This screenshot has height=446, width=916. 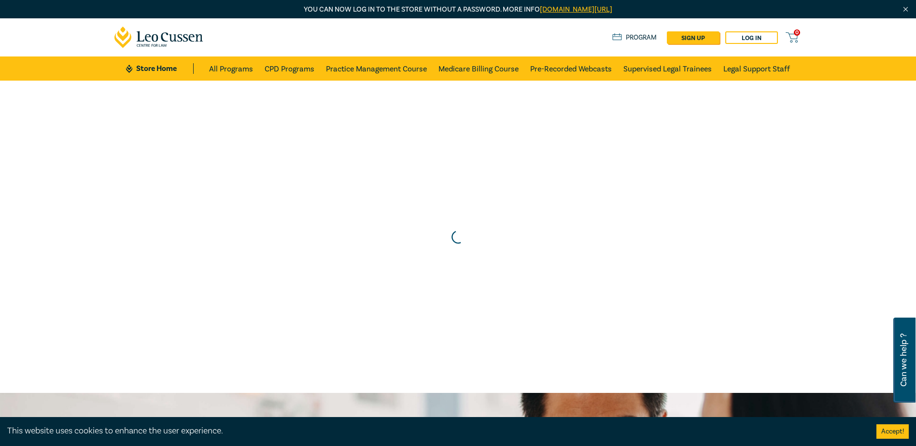 What do you see at coordinates (892, 432) in the screenshot?
I see `button: Accept cookies` at bounding box center [892, 432].